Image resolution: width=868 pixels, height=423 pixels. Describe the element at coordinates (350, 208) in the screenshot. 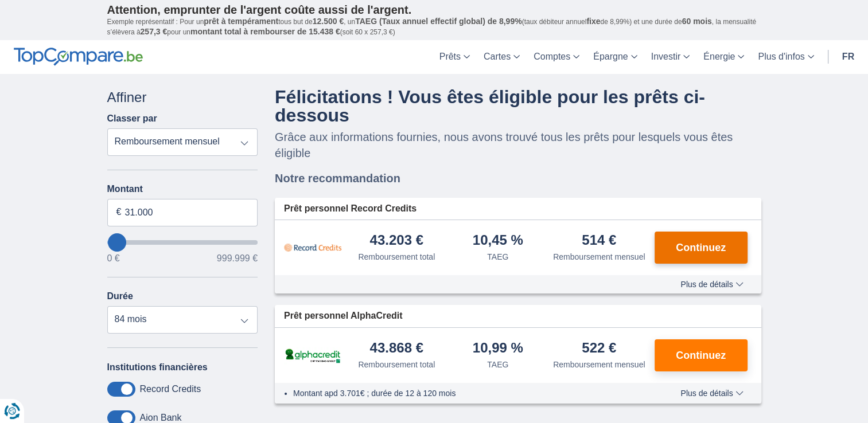

I see `span: Prêt personnel Record Credits` at that location.